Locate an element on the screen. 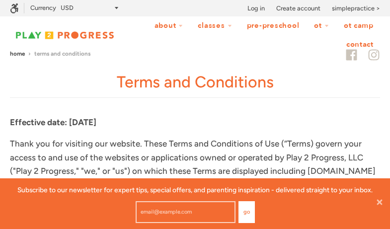  button: Go is located at coordinates (246, 212).